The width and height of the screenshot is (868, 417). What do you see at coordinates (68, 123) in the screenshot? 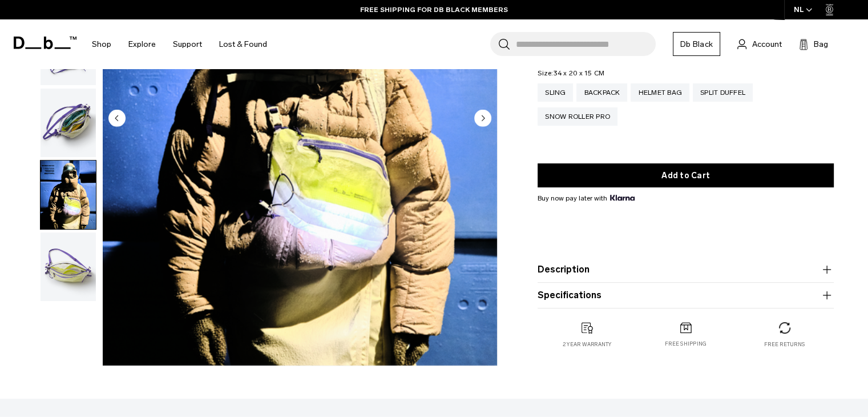
I see `img: Weigh_Lighter_Sling_10L_3.png` at bounding box center [68, 123].